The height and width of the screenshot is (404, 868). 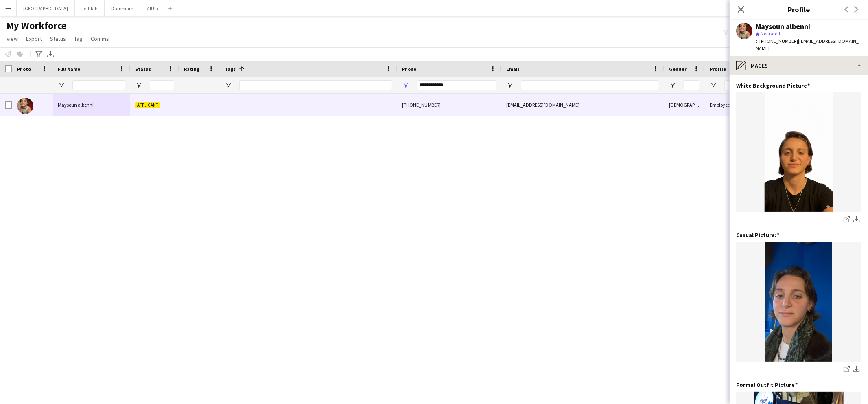 What do you see at coordinates (799, 10) in the screenshot?
I see `h3: Profile` at bounding box center [799, 10].